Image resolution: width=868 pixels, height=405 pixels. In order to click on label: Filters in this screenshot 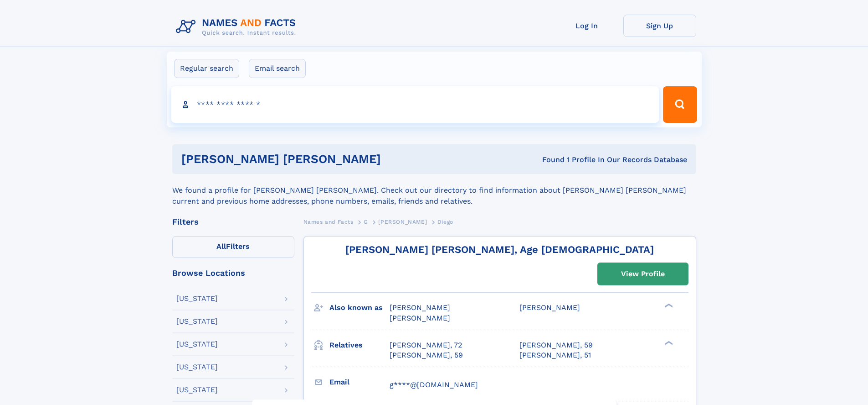, I will do `click(233, 247)`.